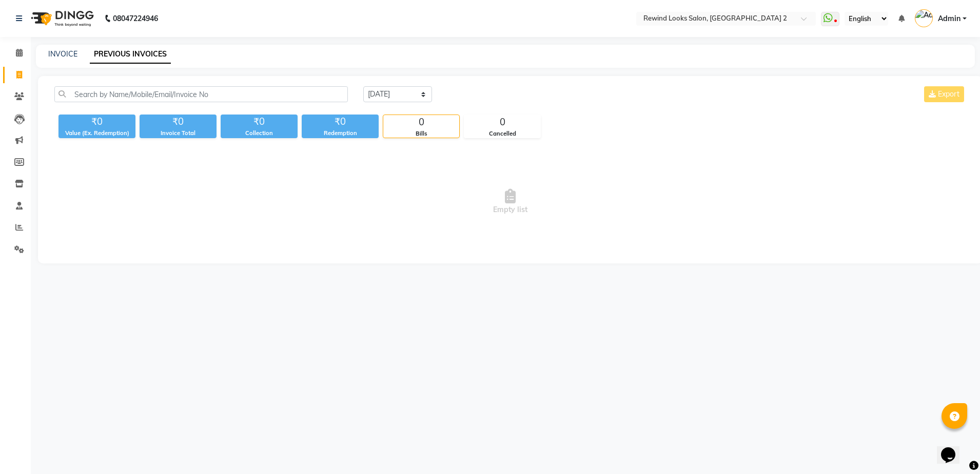 Image resolution: width=980 pixels, height=474 pixels. Describe the element at coordinates (97, 133) in the screenshot. I see `div: Value (Ex. Redemption)` at that location.